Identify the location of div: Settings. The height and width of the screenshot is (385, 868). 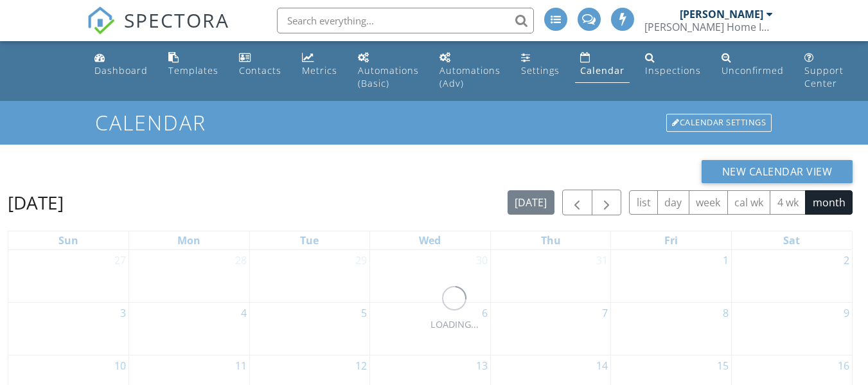
(540, 70).